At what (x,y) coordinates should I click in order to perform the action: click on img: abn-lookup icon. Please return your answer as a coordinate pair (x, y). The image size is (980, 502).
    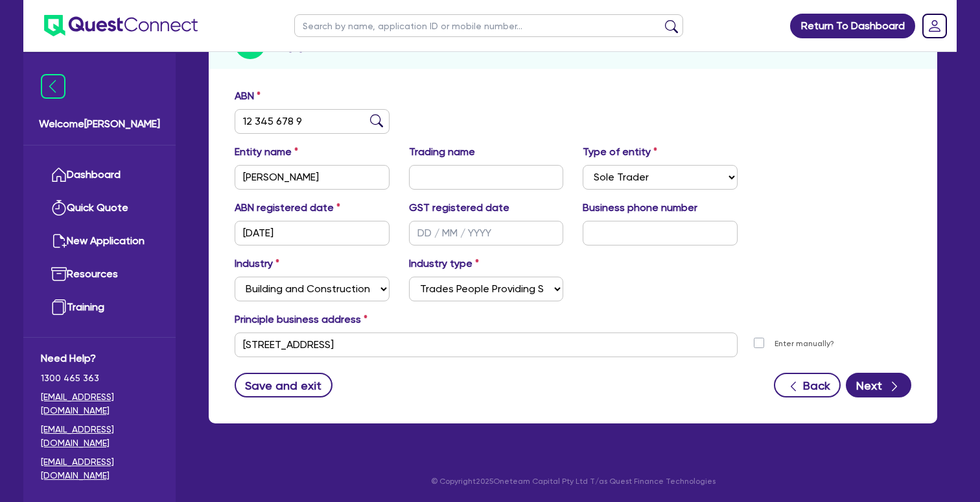
    Looking at the image, I should click on (376, 121).